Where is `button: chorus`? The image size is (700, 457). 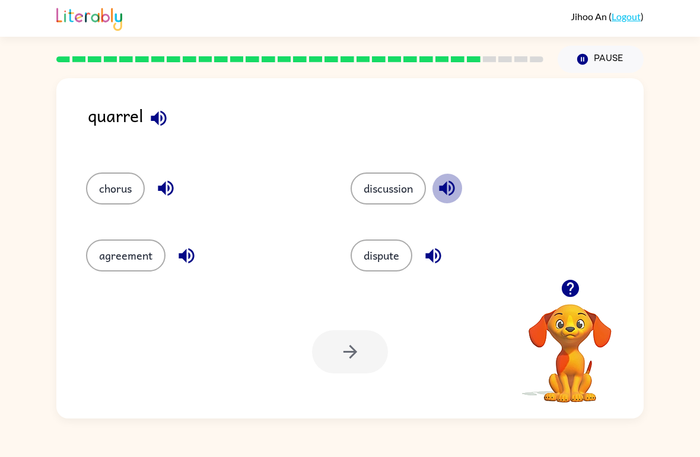
button: chorus is located at coordinates (115, 189).